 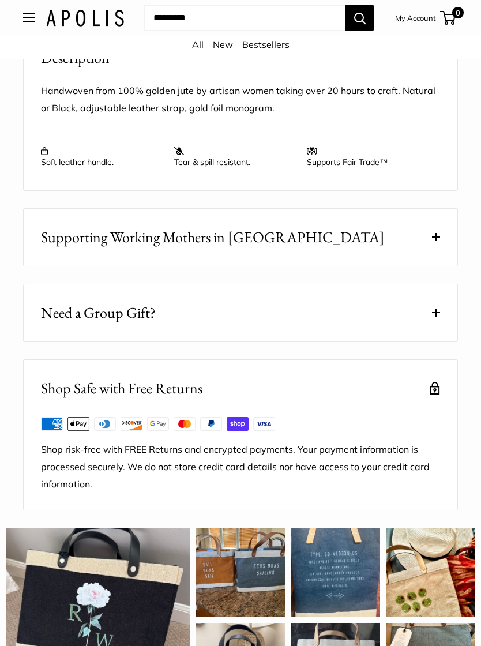 What do you see at coordinates (244, 18) in the screenshot?
I see `input: Search...` at bounding box center [244, 18].